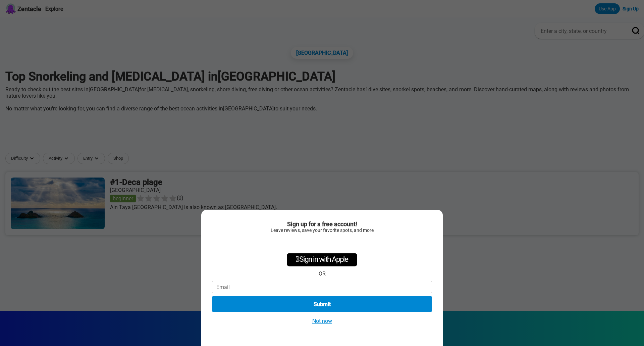 This screenshot has height=346, width=644. What do you see at coordinates (322, 223) in the screenshot?
I see `div: Sign up for a free account!` at bounding box center [322, 223].